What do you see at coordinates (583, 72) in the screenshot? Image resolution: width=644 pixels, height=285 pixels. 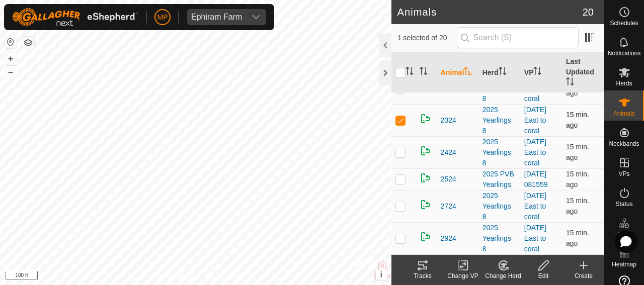 I see `th: Last Updated` at bounding box center [583, 72].